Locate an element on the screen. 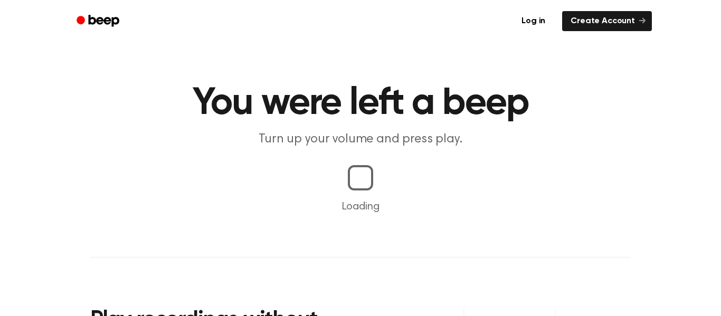  a: Log in is located at coordinates (533, 21).